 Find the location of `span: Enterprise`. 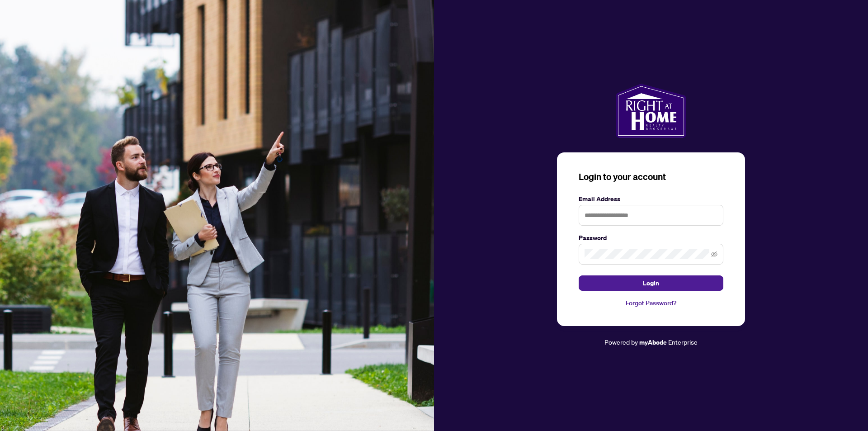

span: Enterprise is located at coordinates (683, 342).